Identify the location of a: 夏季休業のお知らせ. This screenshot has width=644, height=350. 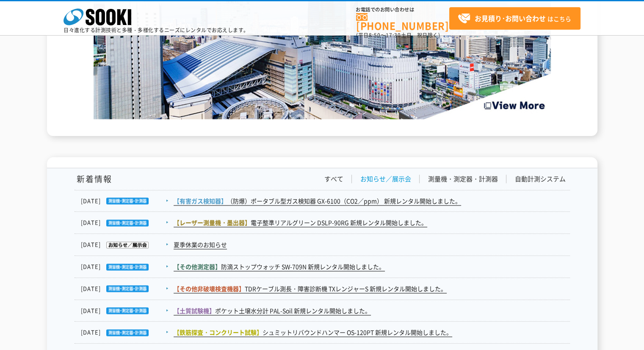
(200, 245).